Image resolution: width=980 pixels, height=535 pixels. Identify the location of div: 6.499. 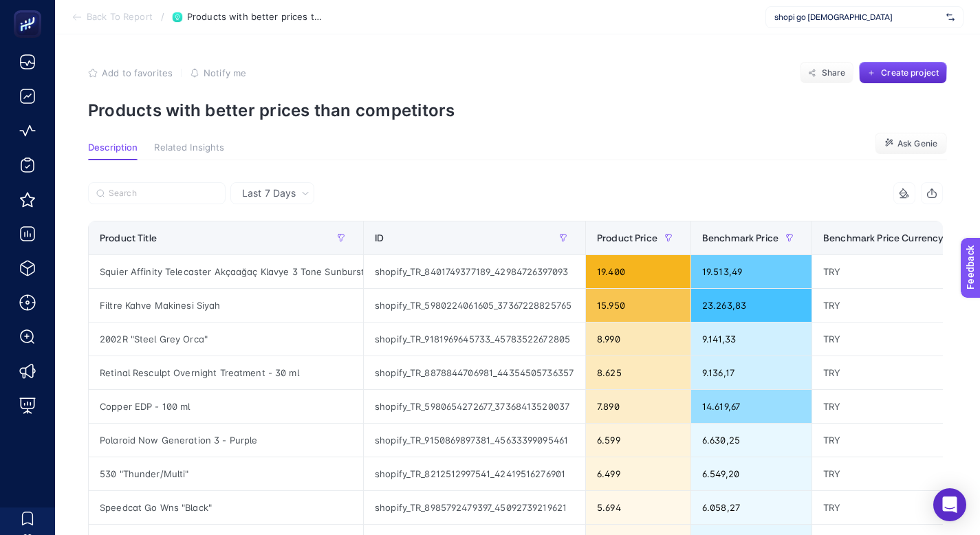
(638, 474).